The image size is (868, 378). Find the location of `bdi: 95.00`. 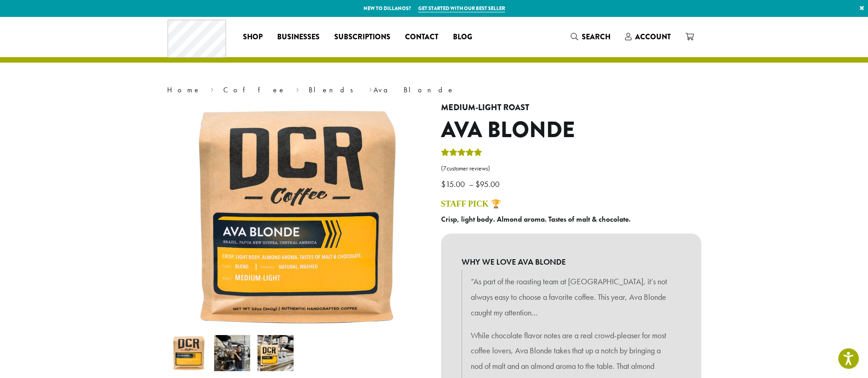

bdi: 95.00 is located at coordinates (489, 184).